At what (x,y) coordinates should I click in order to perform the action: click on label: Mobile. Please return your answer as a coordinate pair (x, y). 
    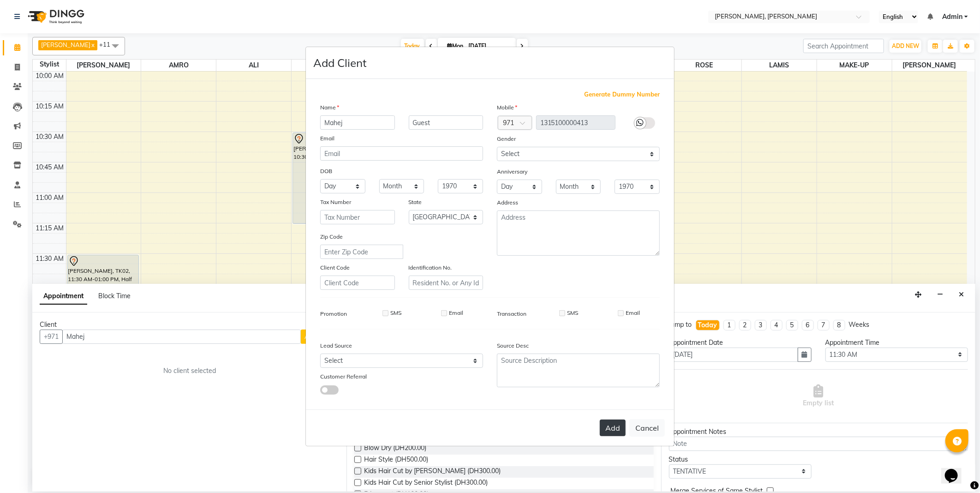
    Looking at the image, I should click on (507, 108).